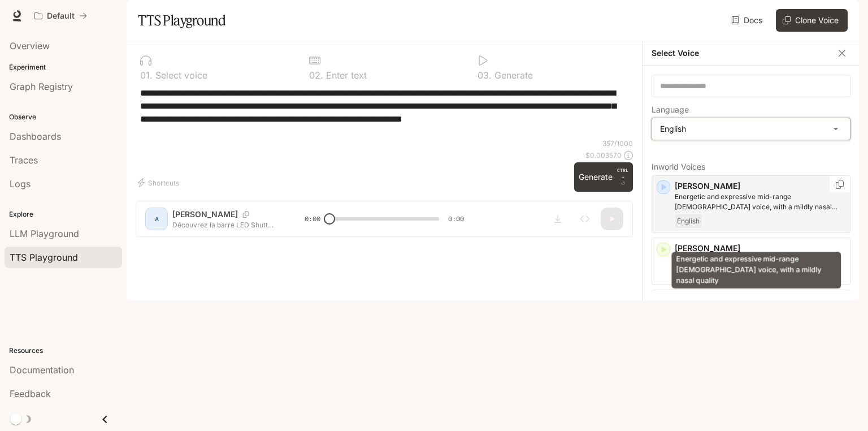 This screenshot has width=868, height=431. I want to click on p: Enter text, so click(345, 75).